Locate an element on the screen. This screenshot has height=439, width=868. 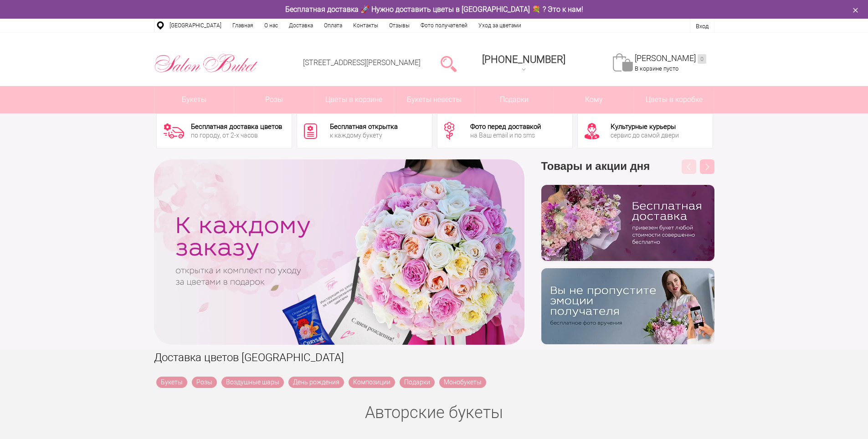
a: Воздушные шары is located at coordinates (252, 382).